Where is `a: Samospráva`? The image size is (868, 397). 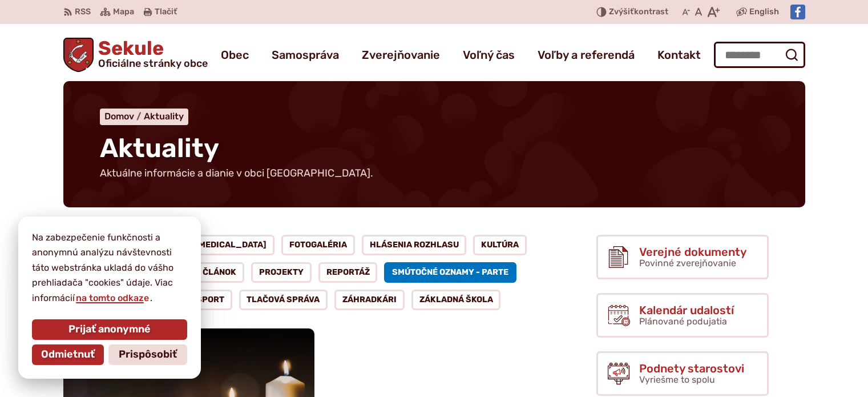 a: Samospráva is located at coordinates (306, 54).